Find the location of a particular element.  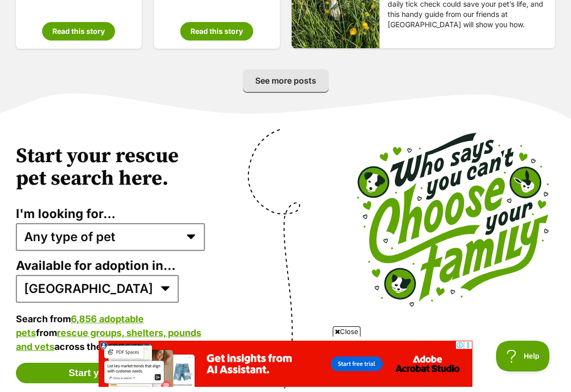

span: See more posts is located at coordinates (285, 81).